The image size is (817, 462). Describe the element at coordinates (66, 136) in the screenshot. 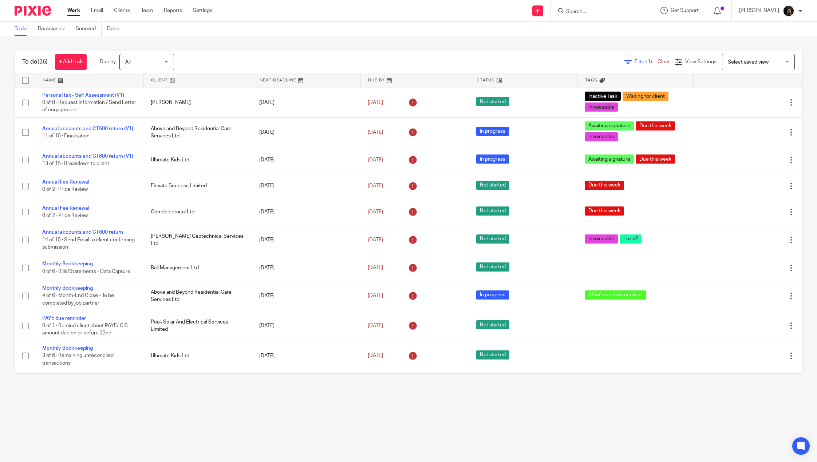

I see `span: 11 of 15 · Finalisation` at that location.